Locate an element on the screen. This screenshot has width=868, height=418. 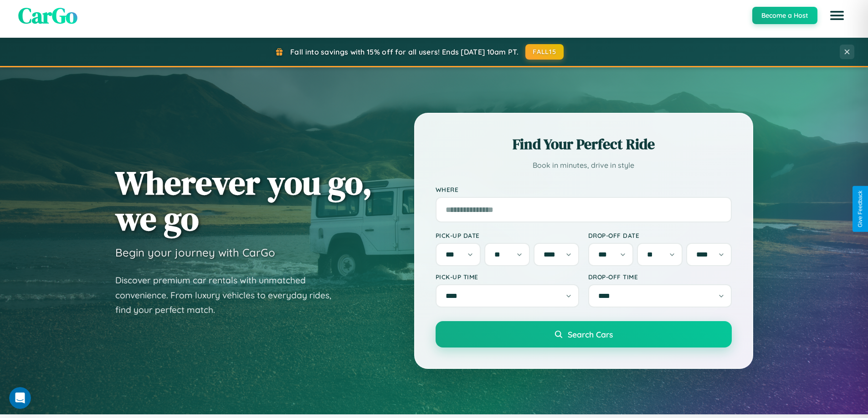
h2: Find Your Perfect Ride is located at coordinates (584, 144).